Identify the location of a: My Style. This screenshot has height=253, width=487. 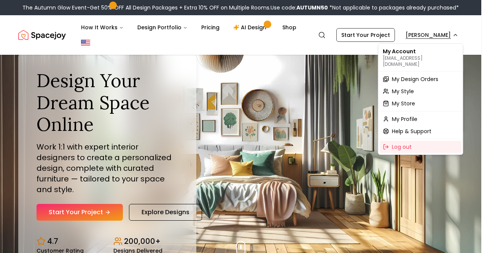
(421, 91).